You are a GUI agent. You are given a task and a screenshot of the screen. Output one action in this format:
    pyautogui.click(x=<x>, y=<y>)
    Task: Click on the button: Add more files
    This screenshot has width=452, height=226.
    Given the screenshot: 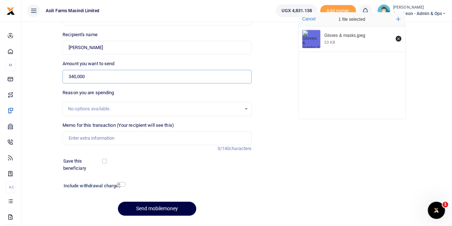 What is the action you would take?
    pyautogui.click(x=398, y=19)
    